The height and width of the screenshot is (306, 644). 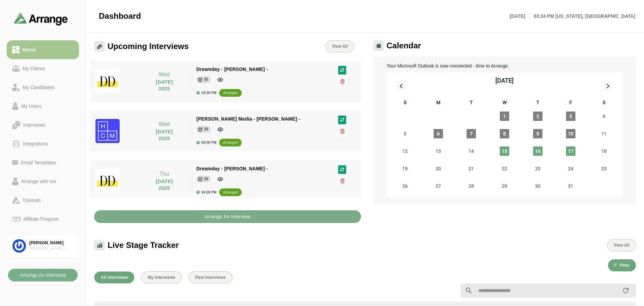 I want to click on div: Arrange with me, so click(x=39, y=181).